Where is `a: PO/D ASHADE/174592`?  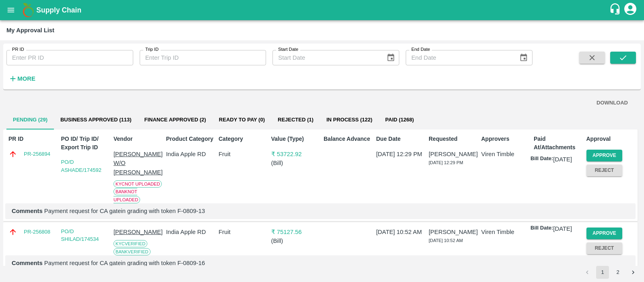
a: PO/D ASHADE/174592 is located at coordinates (82, 165).